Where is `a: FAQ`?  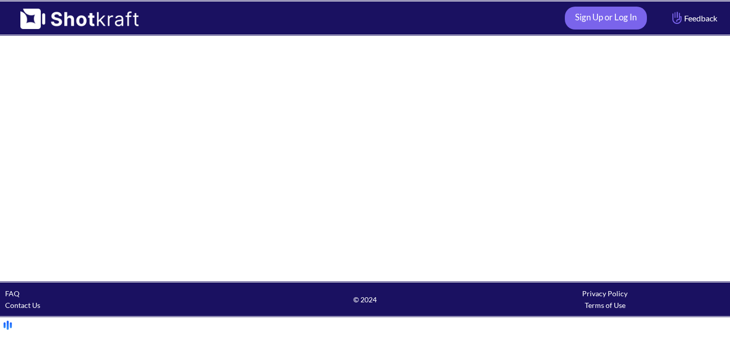 a: FAQ is located at coordinates (12, 294).